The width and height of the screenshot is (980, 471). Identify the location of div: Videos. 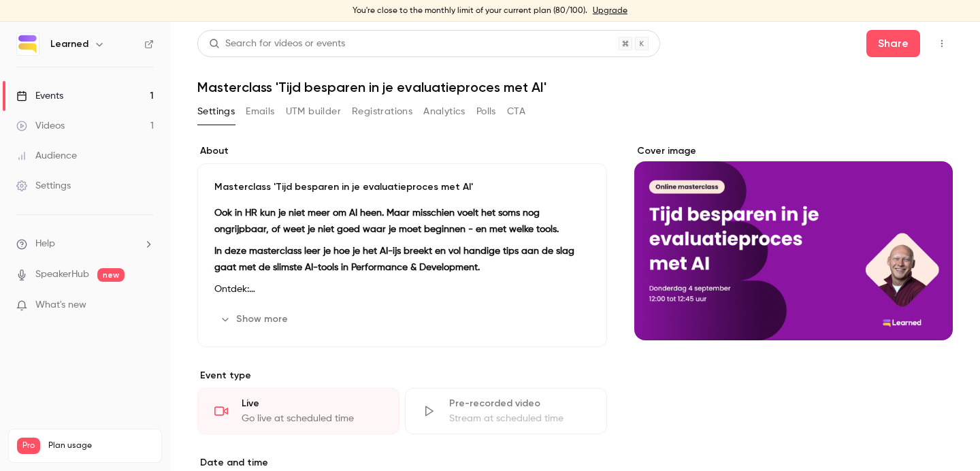
(40, 126).